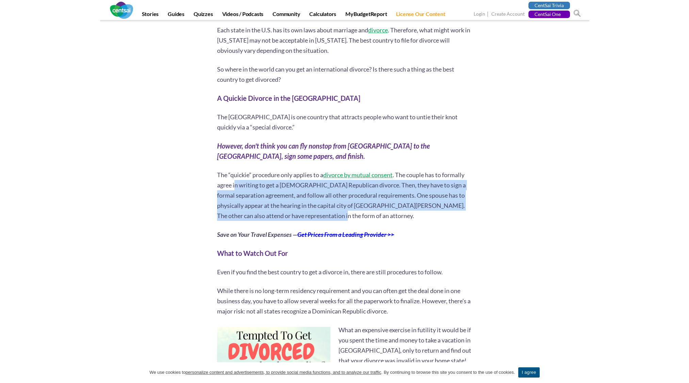 The image size is (689, 383). What do you see at coordinates (508, 14) in the screenshot?
I see `a: Create Account` at bounding box center [508, 14].